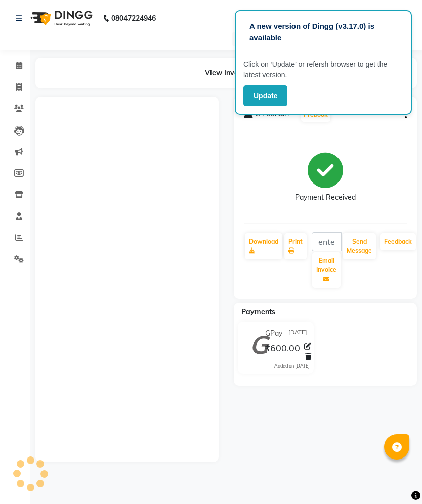  What do you see at coordinates (264, 246) in the screenshot?
I see `a: Download` at bounding box center [264, 246].